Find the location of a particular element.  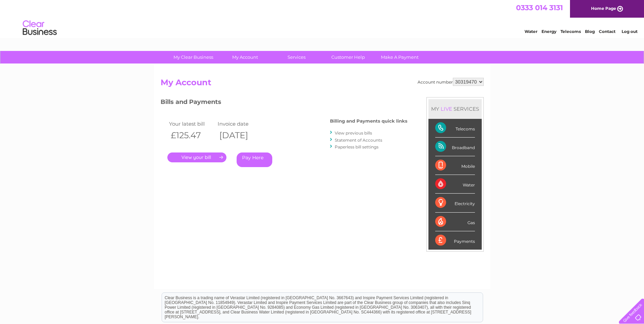

td: Invoice date is located at coordinates (240, 124).